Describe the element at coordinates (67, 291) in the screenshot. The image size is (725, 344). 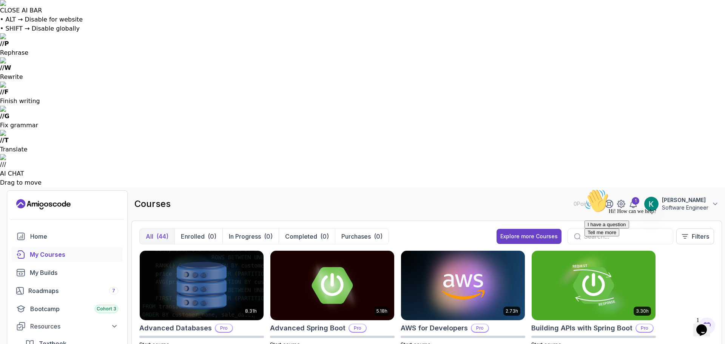
I see `a: roadmaps` at that location.